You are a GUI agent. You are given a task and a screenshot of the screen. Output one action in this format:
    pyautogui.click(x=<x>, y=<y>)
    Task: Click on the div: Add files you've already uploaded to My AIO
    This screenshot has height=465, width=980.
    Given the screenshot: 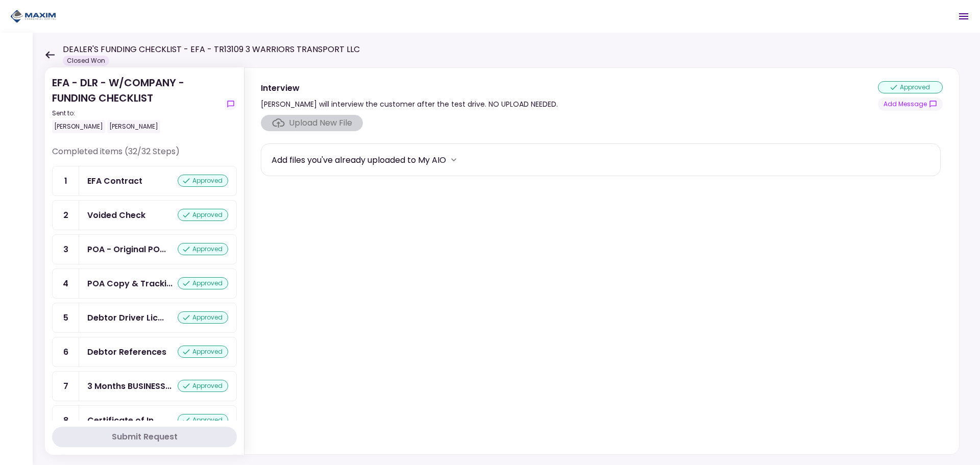 What is the action you would take?
    pyautogui.click(x=359, y=160)
    